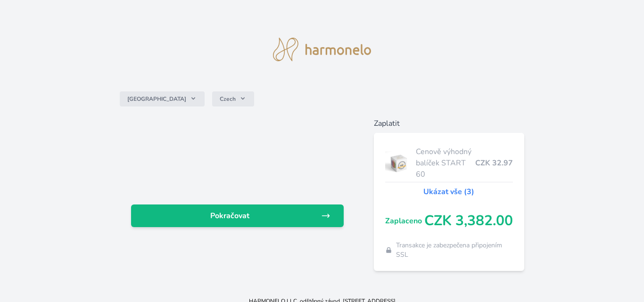 The height and width of the screenshot is (302, 644). Describe the element at coordinates (468, 221) in the screenshot. I see `span: CZK 3,382.00` at that location.